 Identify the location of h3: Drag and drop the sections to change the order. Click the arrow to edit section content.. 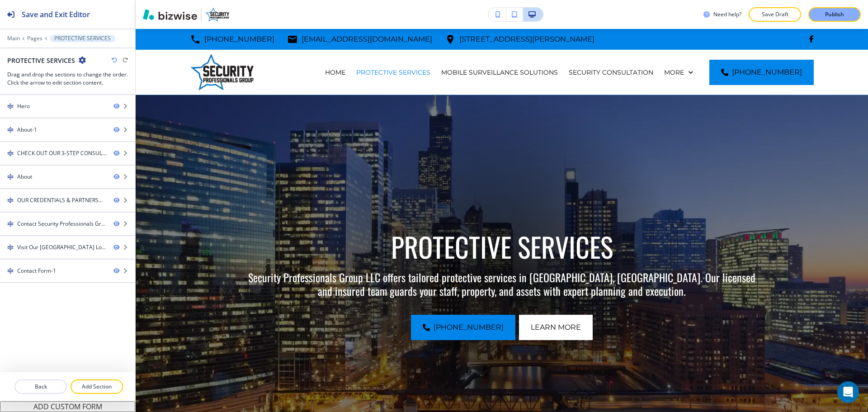
(67, 79).